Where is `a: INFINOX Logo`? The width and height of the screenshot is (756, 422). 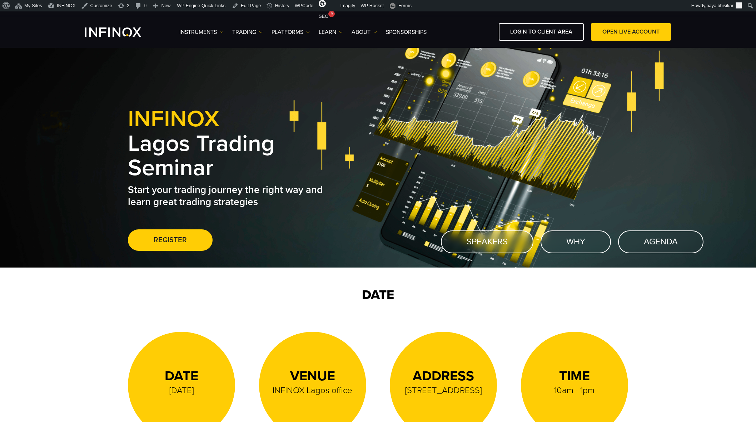 a: INFINOX Logo is located at coordinates (121, 32).